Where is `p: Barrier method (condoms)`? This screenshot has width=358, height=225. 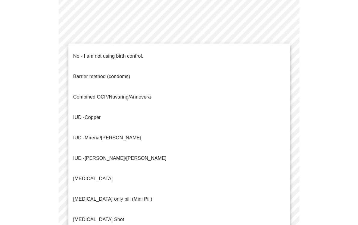 p: Barrier method (condoms) is located at coordinates (101, 77).